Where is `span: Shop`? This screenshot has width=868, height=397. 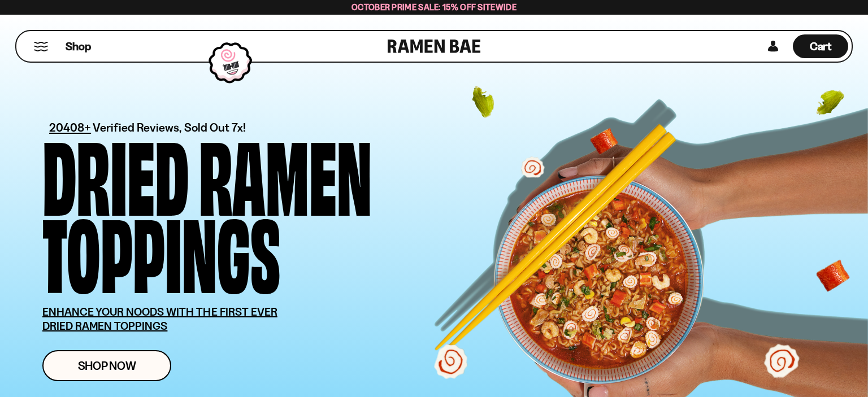
span: Shop is located at coordinates (78, 46).